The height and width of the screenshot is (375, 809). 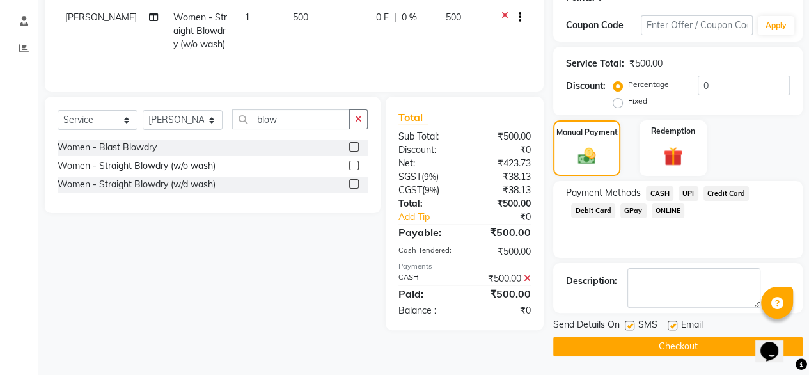 What do you see at coordinates (433, 217) in the screenshot?
I see `a: Add Tip` at bounding box center [433, 217].